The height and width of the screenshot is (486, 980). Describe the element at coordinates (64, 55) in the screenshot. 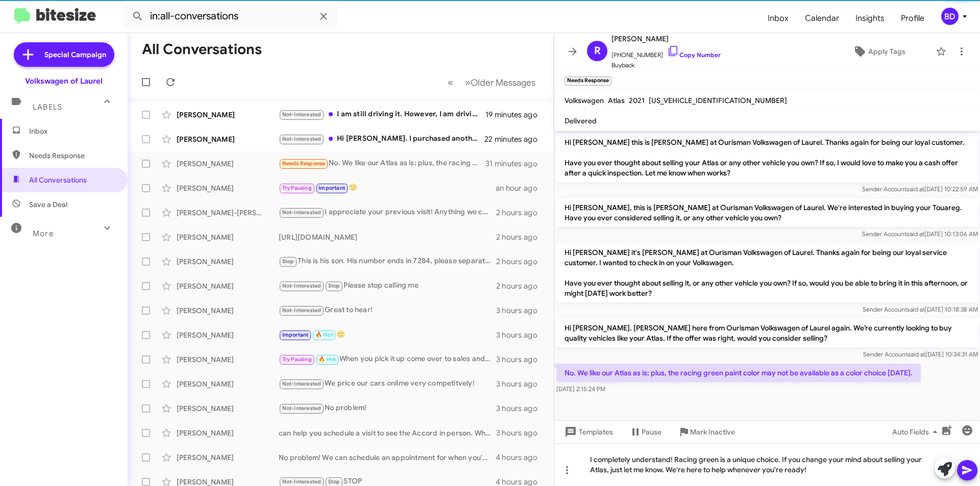

I see `a: Special Campaign` at that location.